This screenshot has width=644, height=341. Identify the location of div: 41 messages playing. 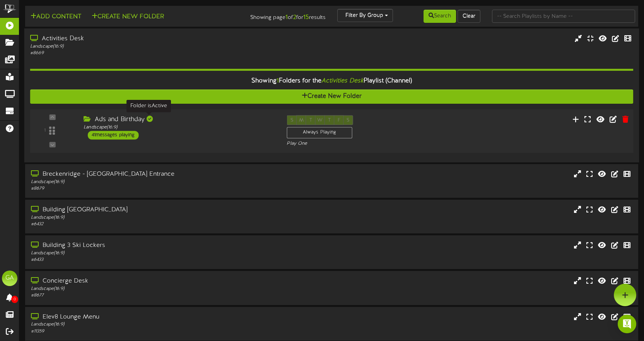
(113, 135).